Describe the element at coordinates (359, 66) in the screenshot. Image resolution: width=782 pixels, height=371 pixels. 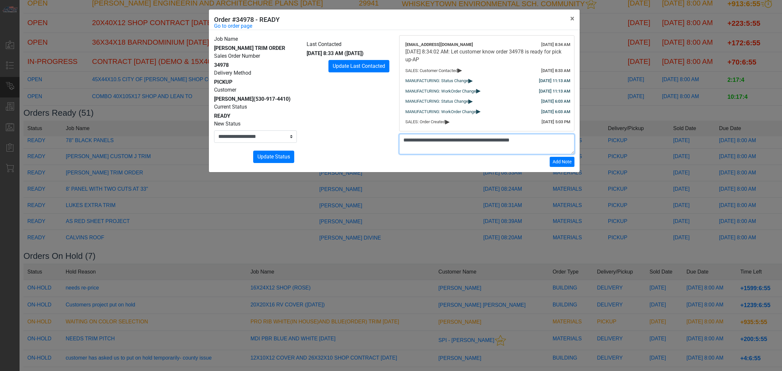
I see `button: Update Last Contacted` at that location.